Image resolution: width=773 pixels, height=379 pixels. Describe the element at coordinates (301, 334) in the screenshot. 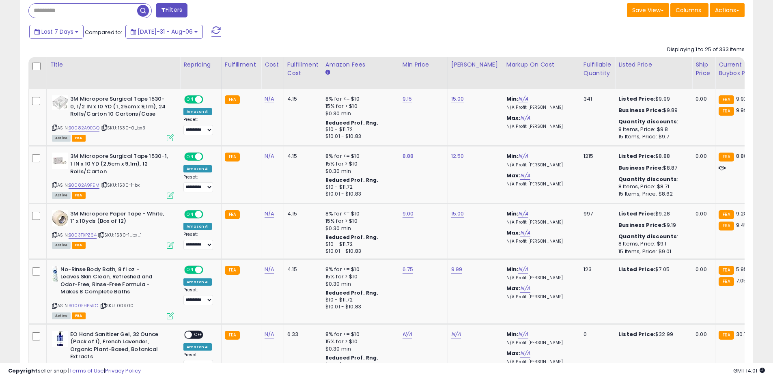

I see `div: 6.33` at that location.